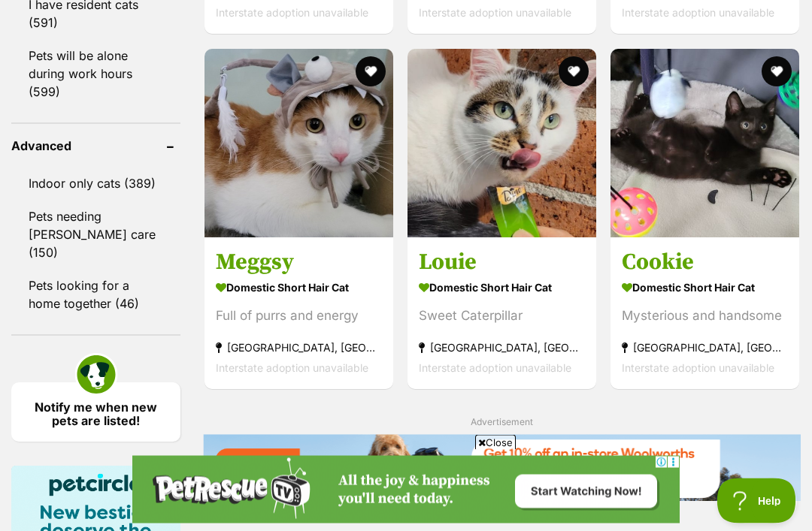 This screenshot has height=531, width=812. Describe the element at coordinates (501, 422) in the screenshot. I see `span: Advertisement` at that location.